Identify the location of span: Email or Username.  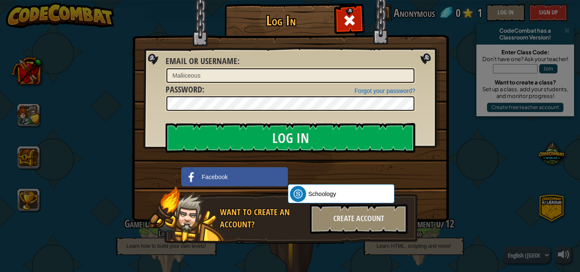
(201, 61).